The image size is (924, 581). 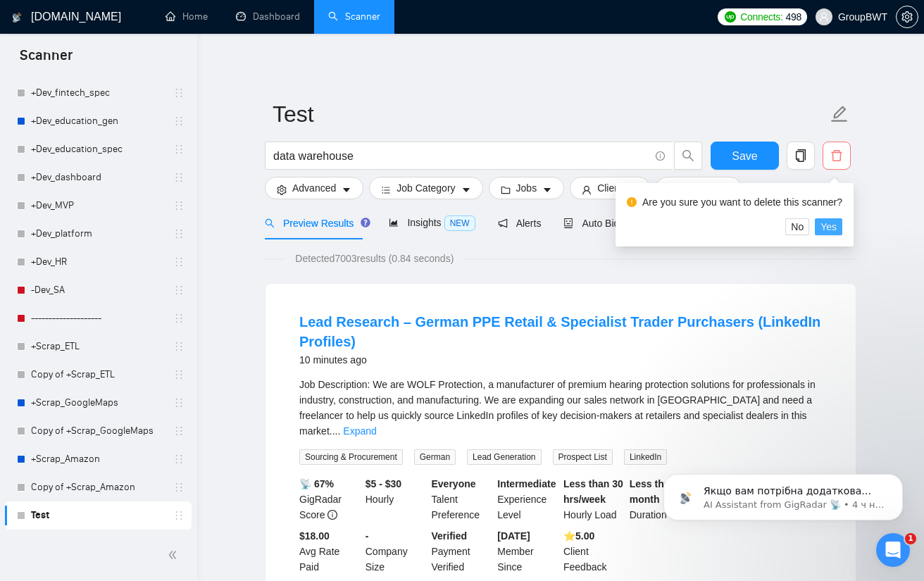 What do you see at coordinates (731, 17) in the screenshot?
I see `img: upwork-logo.png` at bounding box center [731, 17].